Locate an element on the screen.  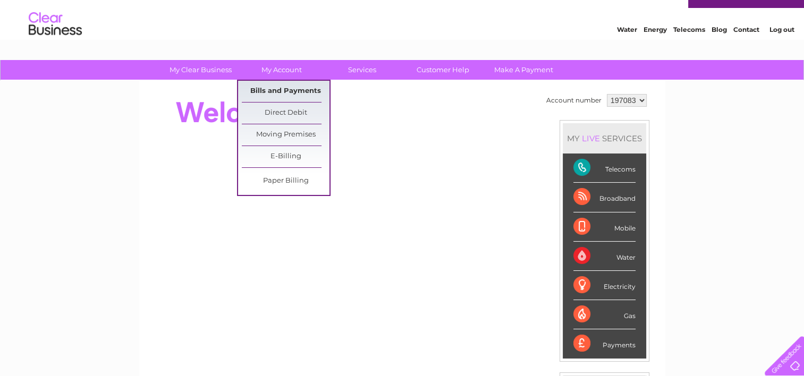
a: My Account is located at coordinates (281, 70).